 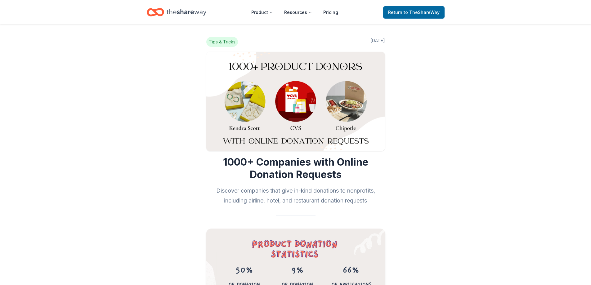 I want to click on img: Image for 1000+ Companies with Online Donation Requests, so click(x=296, y=101).